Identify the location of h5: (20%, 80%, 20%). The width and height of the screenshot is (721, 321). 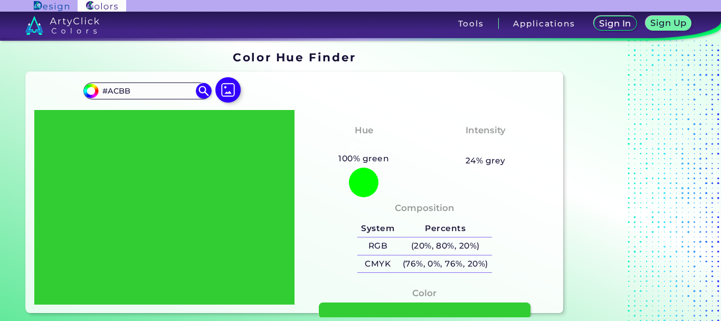
(445, 246).